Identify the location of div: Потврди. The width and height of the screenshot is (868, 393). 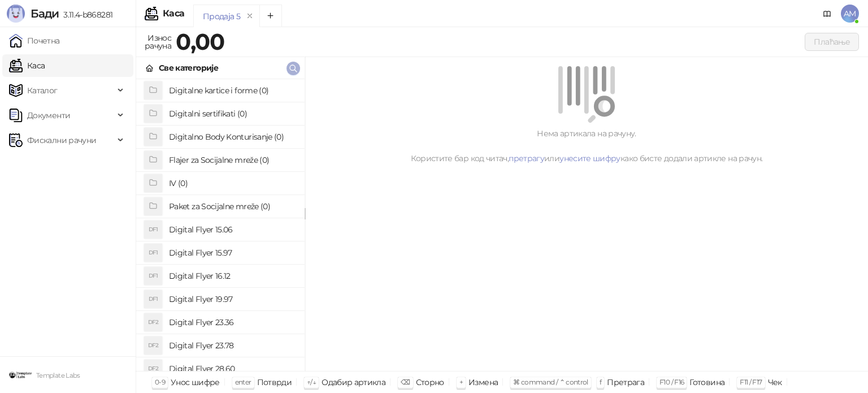
(275, 382).